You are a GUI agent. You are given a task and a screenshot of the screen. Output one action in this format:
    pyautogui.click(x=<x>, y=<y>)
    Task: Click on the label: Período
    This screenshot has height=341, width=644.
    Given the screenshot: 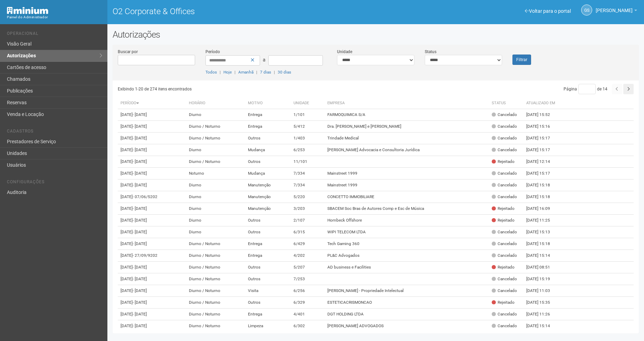 What is the action you would take?
    pyautogui.click(x=213, y=52)
    